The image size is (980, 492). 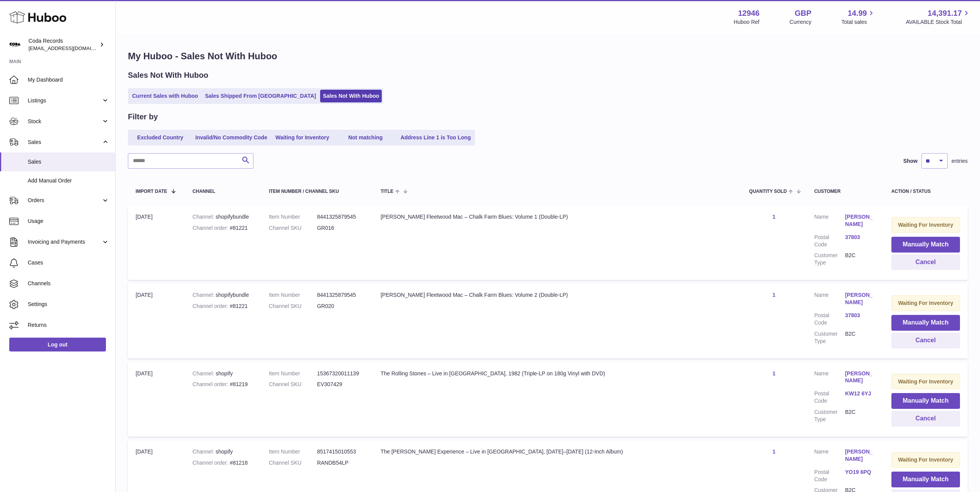 I want to click on span: Invoicing and Payments, so click(x=64, y=242).